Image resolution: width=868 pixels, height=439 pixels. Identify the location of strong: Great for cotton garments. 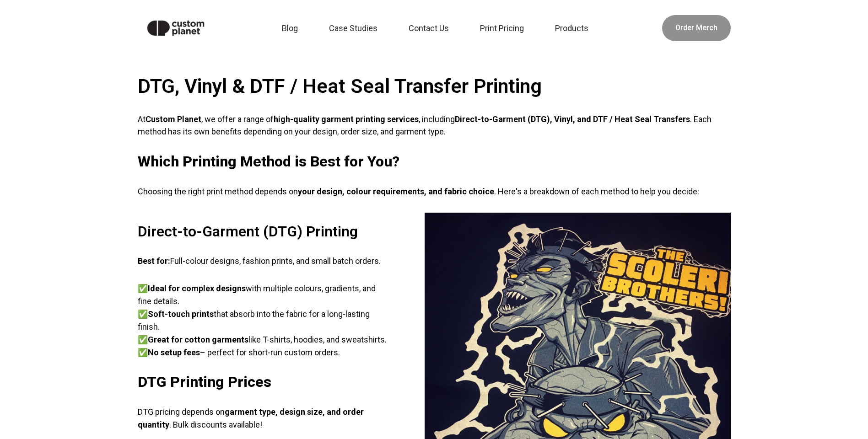
(198, 339).